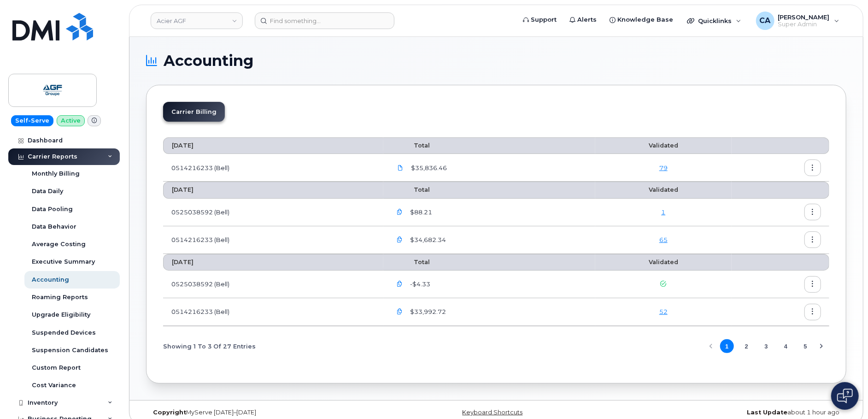 Image resolution: width=868 pixels, height=419 pixels. What do you see at coordinates (729, 413) in the screenshot?
I see `div: about 1 hour ago` at bounding box center [729, 413].